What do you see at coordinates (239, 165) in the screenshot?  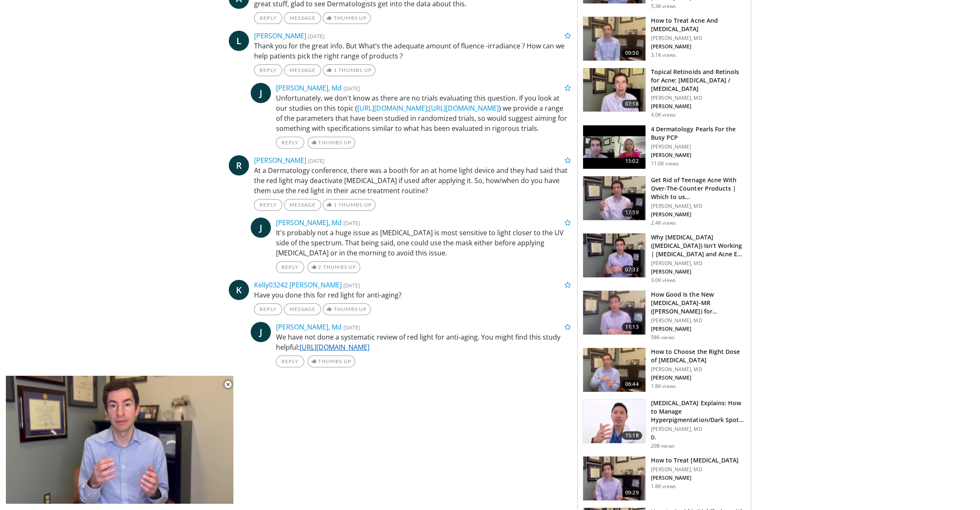 I see `a: R` at bounding box center [239, 165].